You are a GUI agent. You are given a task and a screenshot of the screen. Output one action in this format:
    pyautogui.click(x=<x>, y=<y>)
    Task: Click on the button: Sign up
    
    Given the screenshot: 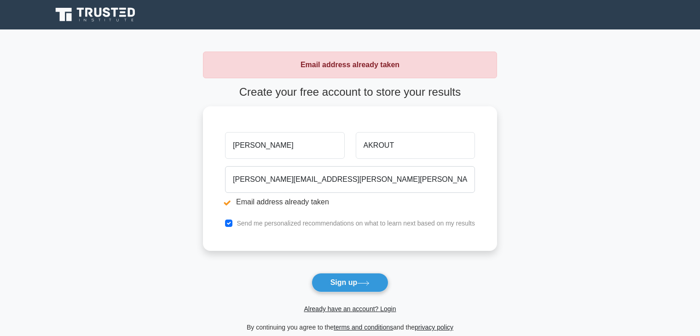 What is the action you would take?
    pyautogui.click(x=350, y=282)
    